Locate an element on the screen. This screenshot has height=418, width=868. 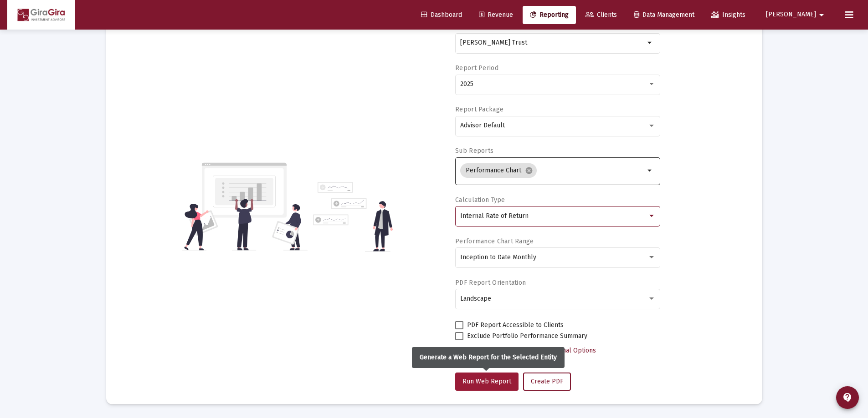
span: Insights is located at coordinates (728, 14).